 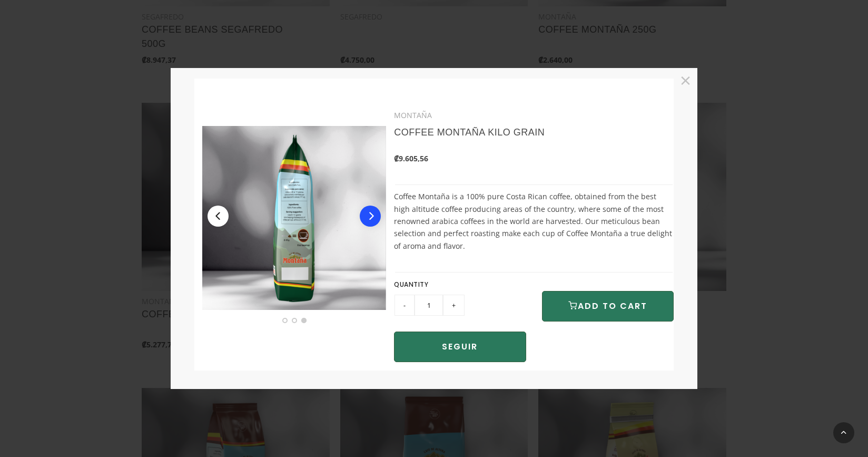 What do you see at coordinates (295, 321) in the screenshot?
I see `li: Page dot 2` at bounding box center [295, 321].